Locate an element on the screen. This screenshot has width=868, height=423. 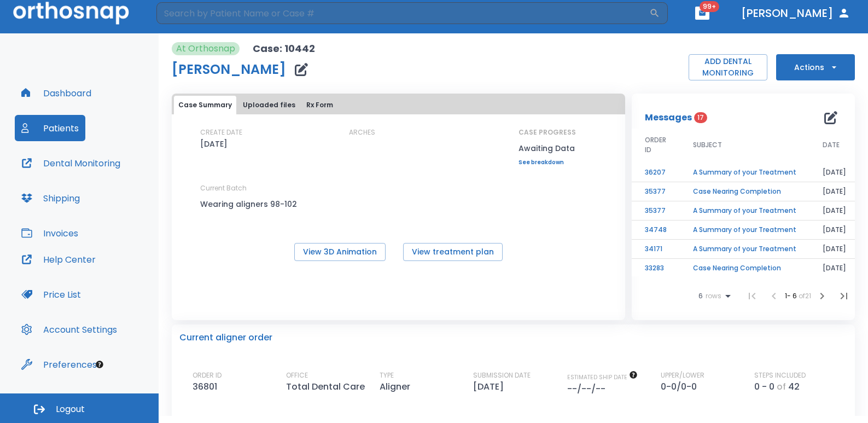
p: Aligner is located at coordinates (397, 387).